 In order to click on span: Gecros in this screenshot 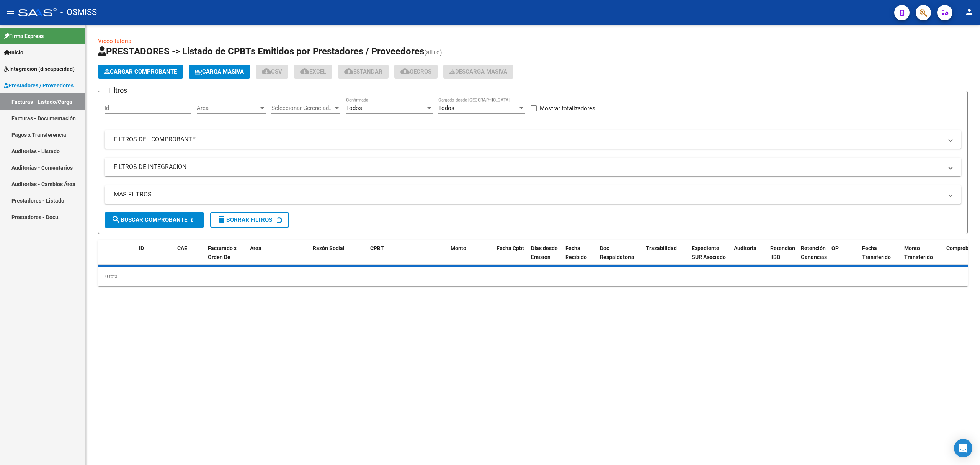, I will do `click(416, 72)`.